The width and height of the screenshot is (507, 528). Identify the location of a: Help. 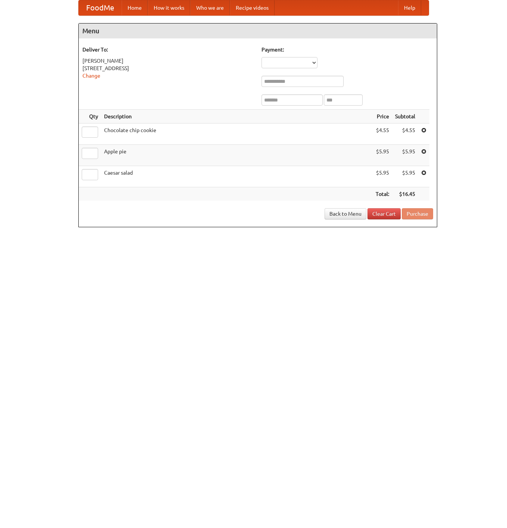
(410, 8).